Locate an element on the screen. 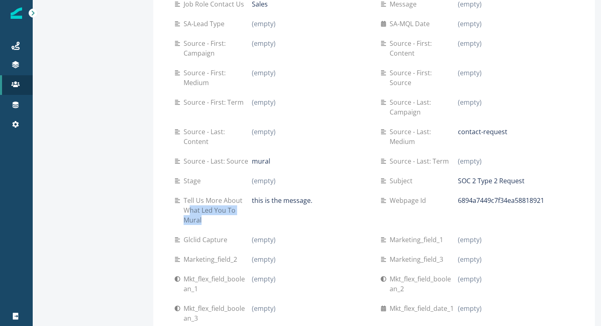 This screenshot has width=601, height=326. p: mural is located at coordinates (261, 161).